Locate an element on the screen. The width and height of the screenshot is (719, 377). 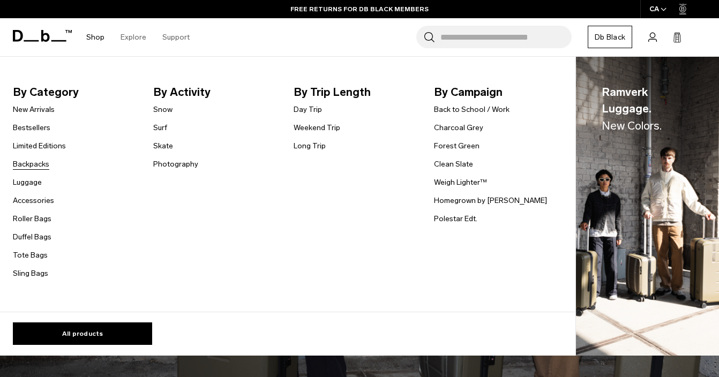
span: Ramverk Luggage. is located at coordinates (647, 109).